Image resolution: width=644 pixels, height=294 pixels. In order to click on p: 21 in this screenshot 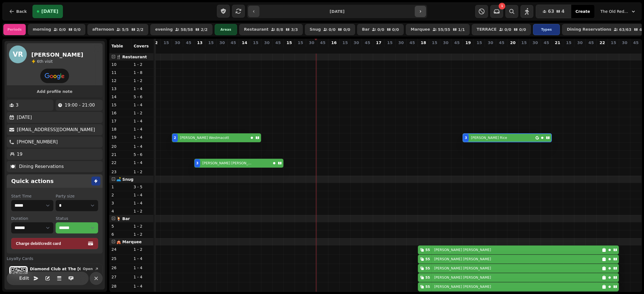, I will do `click(557, 42)`.